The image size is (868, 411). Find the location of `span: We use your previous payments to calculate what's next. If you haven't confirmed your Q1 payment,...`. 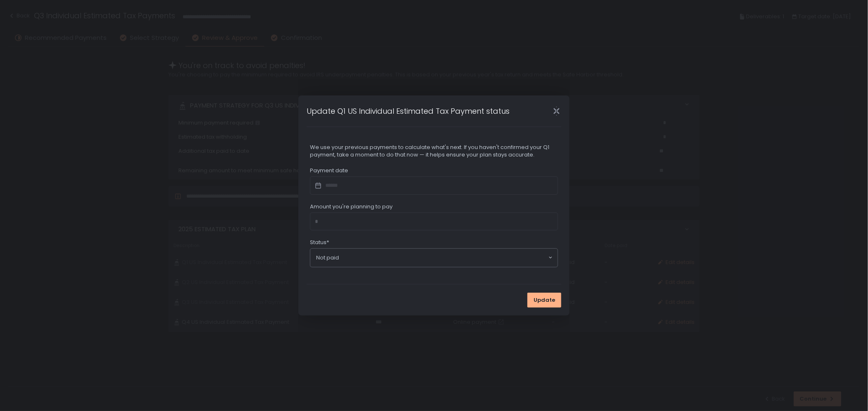

span: We use your previous payments to calculate what's next. If you haven't confirmed your Q1 payment,... is located at coordinates (434, 151).